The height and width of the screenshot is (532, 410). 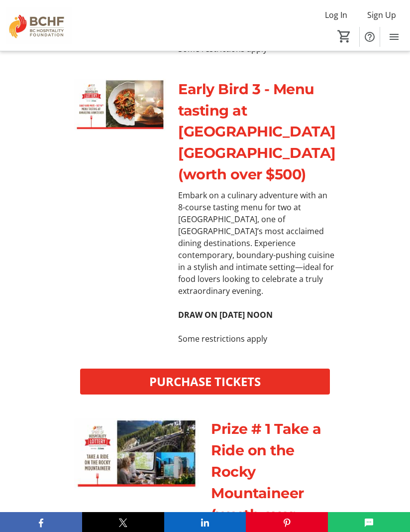 I want to click on span: Sign Up, so click(x=382, y=15).